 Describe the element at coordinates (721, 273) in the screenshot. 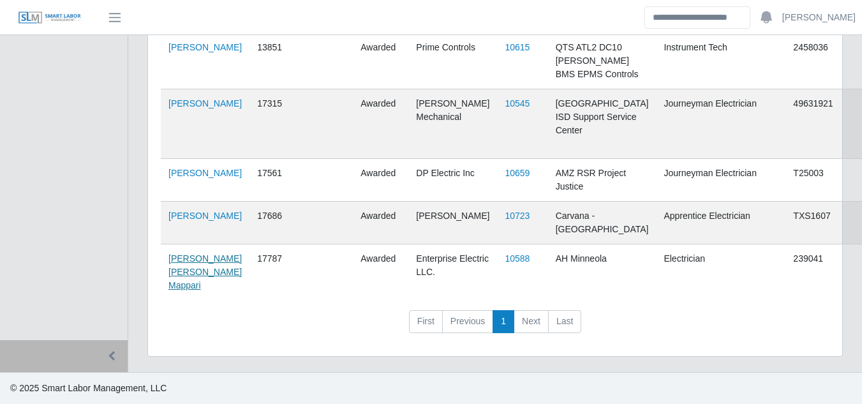

I see `td: Electrician` at that location.